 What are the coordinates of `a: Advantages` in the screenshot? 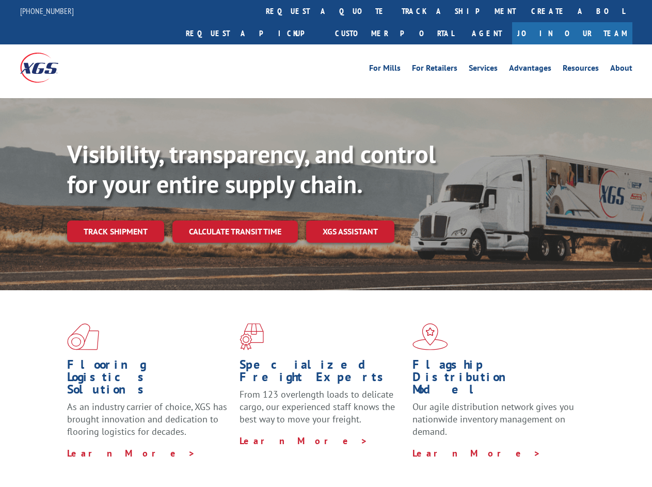 It's located at (530, 70).